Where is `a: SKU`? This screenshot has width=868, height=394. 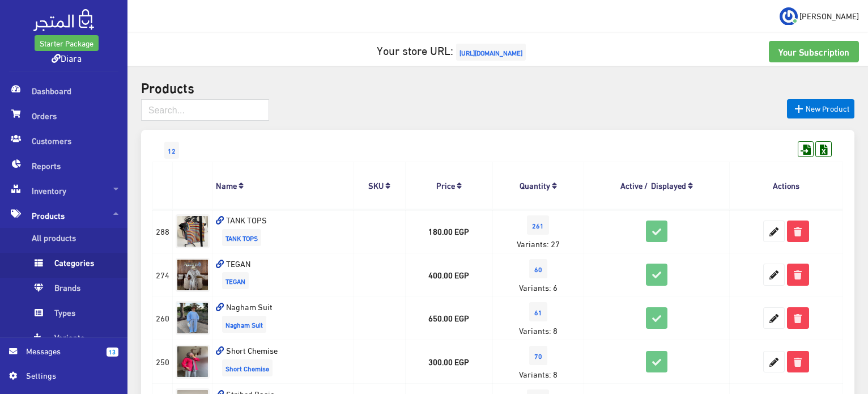 a: SKU is located at coordinates (375, 185).